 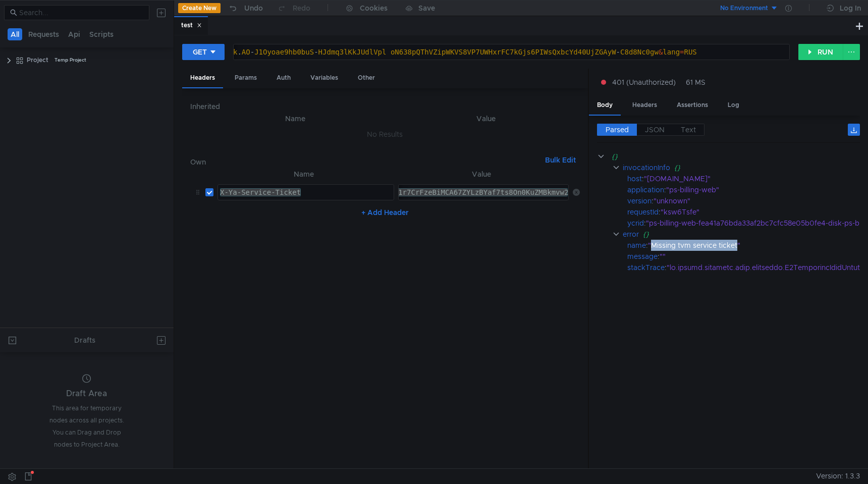 What do you see at coordinates (200, 8) in the screenshot?
I see `button: Create New` at bounding box center [200, 8].